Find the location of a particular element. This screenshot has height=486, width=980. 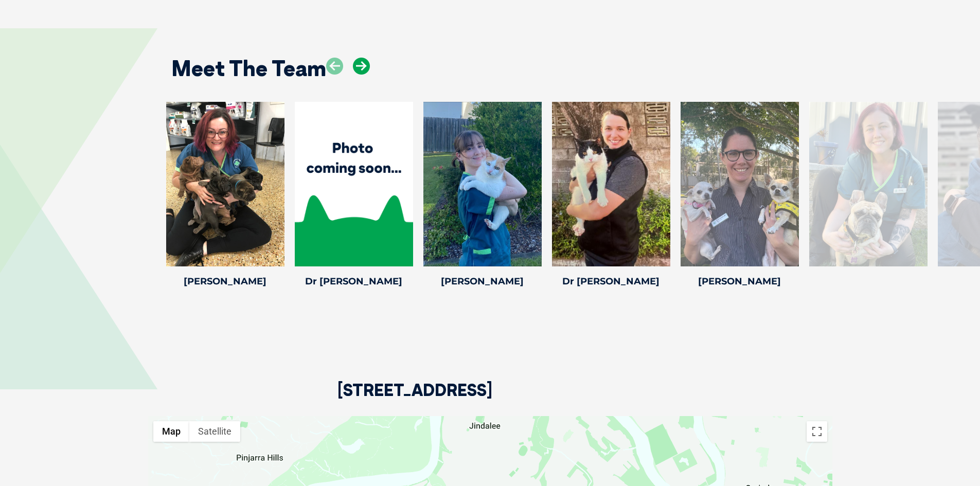

button: Toggle fullscreen view is located at coordinates (817, 431).